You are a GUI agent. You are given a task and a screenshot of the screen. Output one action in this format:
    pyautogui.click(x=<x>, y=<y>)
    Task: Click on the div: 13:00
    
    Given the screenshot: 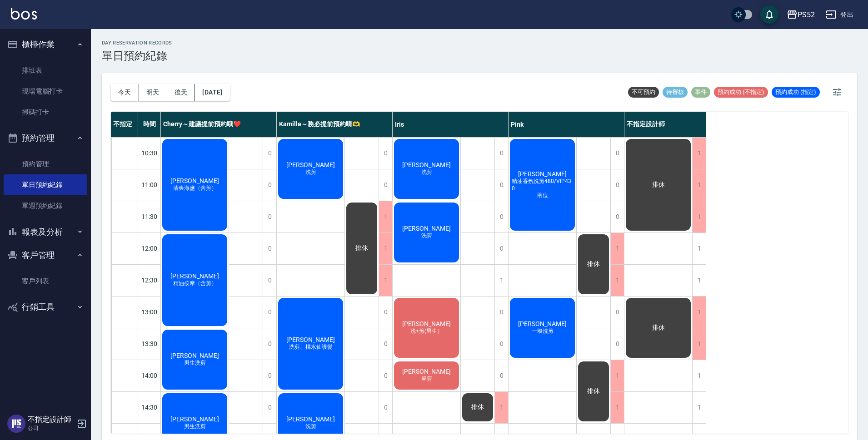 What is the action you would take?
    pyautogui.click(x=150, y=312)
    